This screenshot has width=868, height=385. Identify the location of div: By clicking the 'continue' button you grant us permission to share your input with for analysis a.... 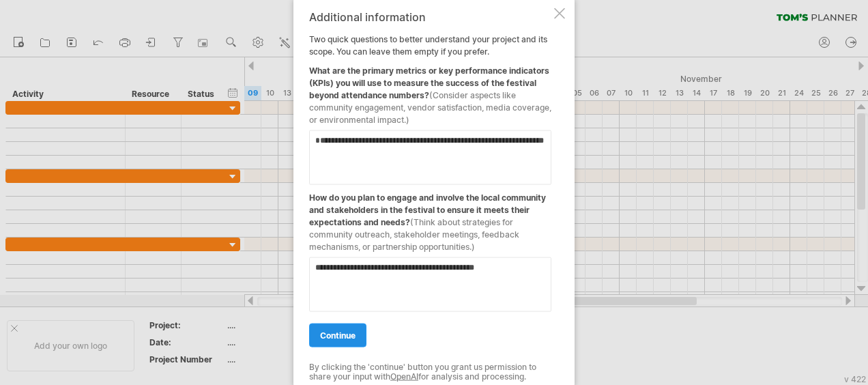
(429, 372).